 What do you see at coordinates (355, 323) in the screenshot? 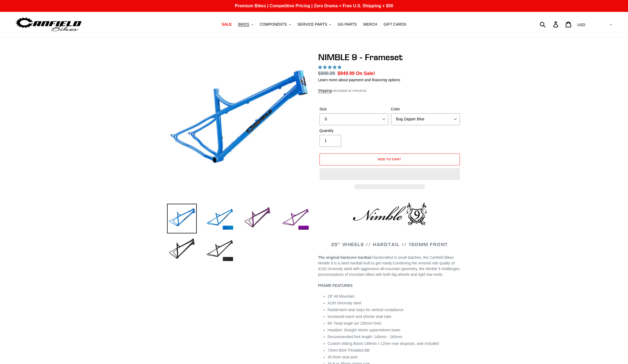
I see `span: 66° head angle (w/ 150mm fork)` at bounding box center [355, 323].